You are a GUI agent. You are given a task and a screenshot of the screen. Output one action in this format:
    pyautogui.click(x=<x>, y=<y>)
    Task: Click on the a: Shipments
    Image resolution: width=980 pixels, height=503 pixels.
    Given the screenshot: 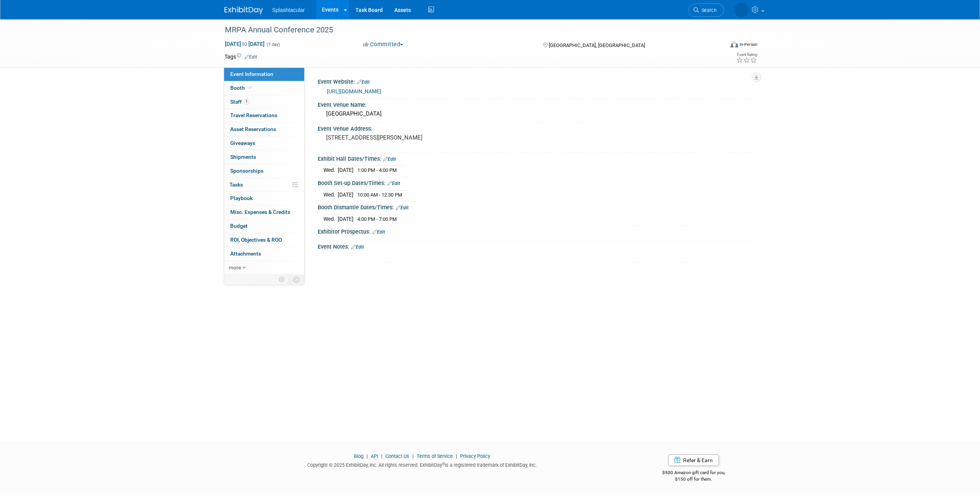 What is the action you would take?
    pyautogui.click(x=264, y=157)
    